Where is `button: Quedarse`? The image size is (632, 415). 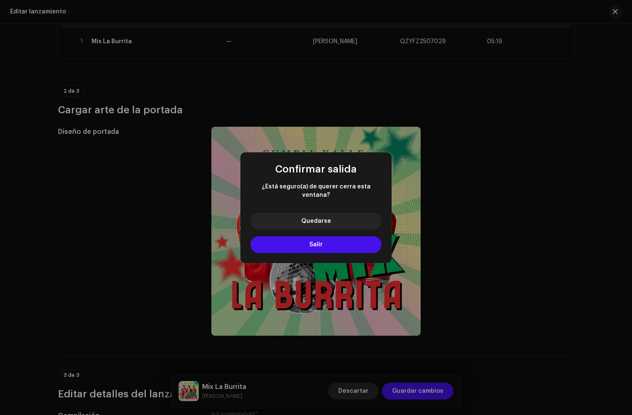
button: Quedarse is located at coordinates (316, 221).